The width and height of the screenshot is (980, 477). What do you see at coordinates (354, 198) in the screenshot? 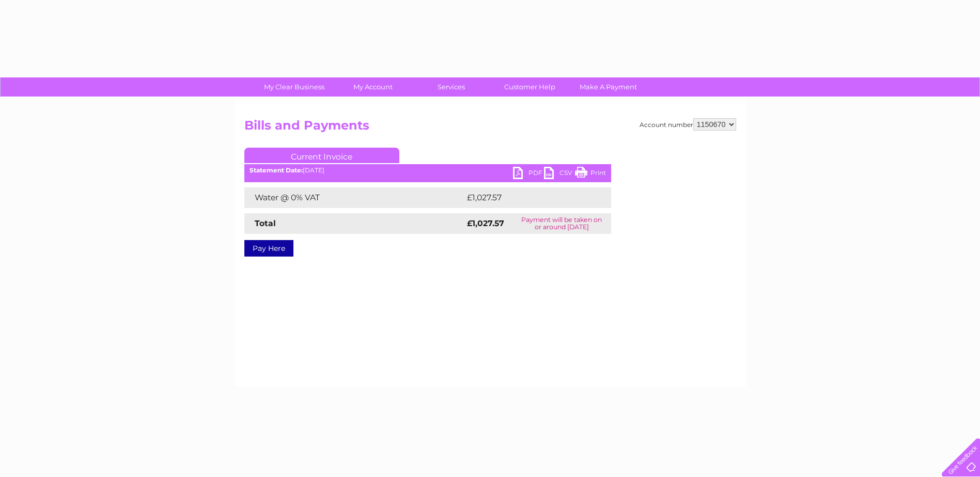
I see `td: Water @ 0% VAT` at bounding box center [354, 198].